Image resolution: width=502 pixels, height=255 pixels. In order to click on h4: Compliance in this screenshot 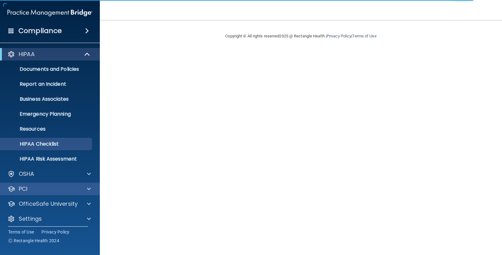, I will do `click(40, 31)`.